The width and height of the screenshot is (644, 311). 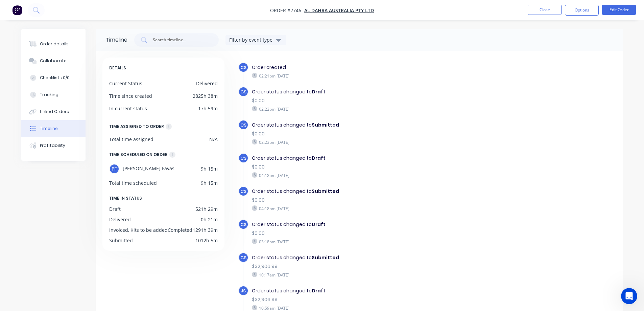 I want to click on div: the price is different in xero and its on there three times, so click(x=77, y=31).